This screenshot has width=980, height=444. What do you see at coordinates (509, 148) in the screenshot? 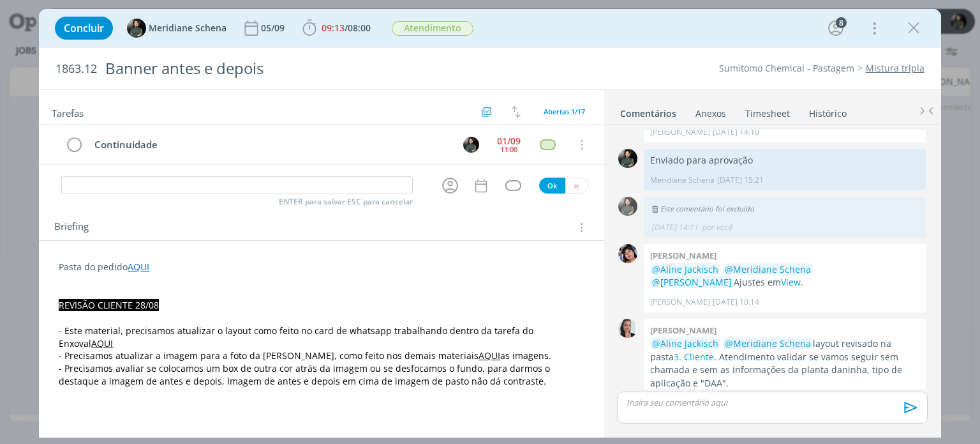
I see `div: 11:00` at bounding box center [509, 148].